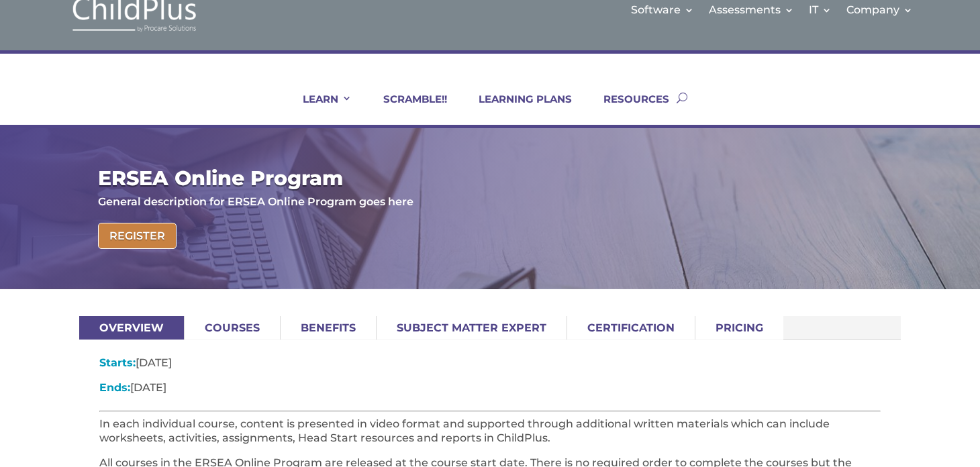 This screenshot has height=467, width=980. I want to click on p: General description for ERSEA Online Program goes here, so click(487, 202).